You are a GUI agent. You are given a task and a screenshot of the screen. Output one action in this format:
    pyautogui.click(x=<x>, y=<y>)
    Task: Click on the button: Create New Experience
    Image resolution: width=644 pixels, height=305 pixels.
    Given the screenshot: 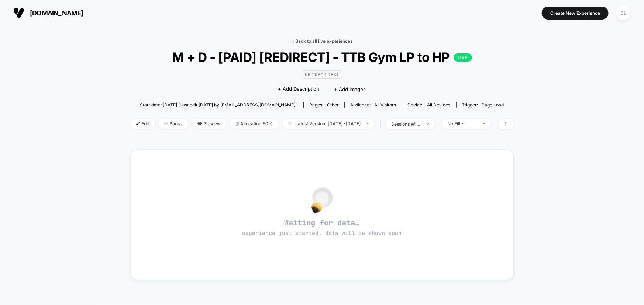 What is the action you would take?
    pyautogui.click(x=575, y=13)
    